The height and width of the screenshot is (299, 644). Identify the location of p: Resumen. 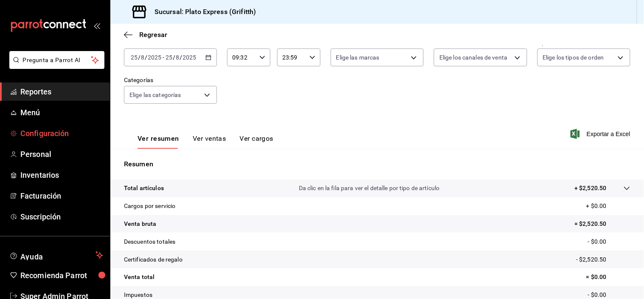
(377, 164).